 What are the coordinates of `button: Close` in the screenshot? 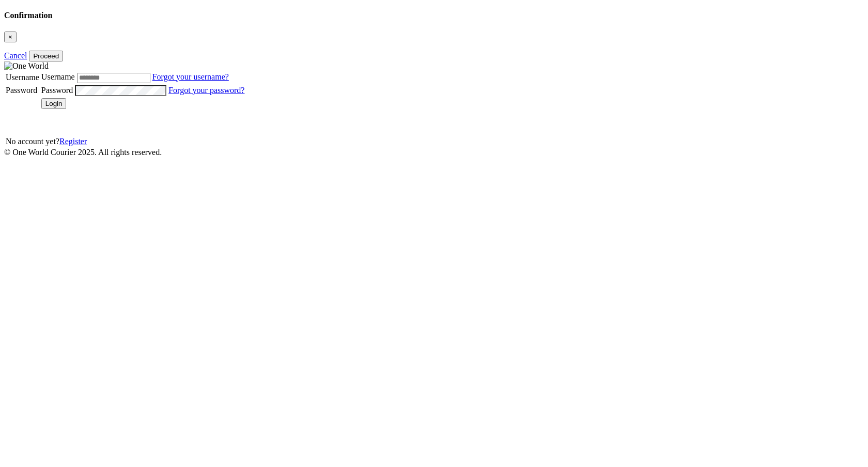 It's located at (10, 36).